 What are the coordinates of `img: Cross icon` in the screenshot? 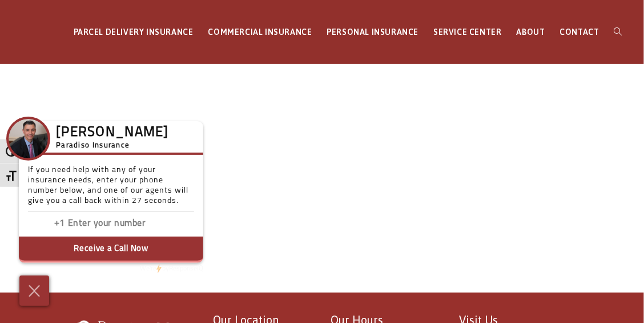 It's located at (34, 291).